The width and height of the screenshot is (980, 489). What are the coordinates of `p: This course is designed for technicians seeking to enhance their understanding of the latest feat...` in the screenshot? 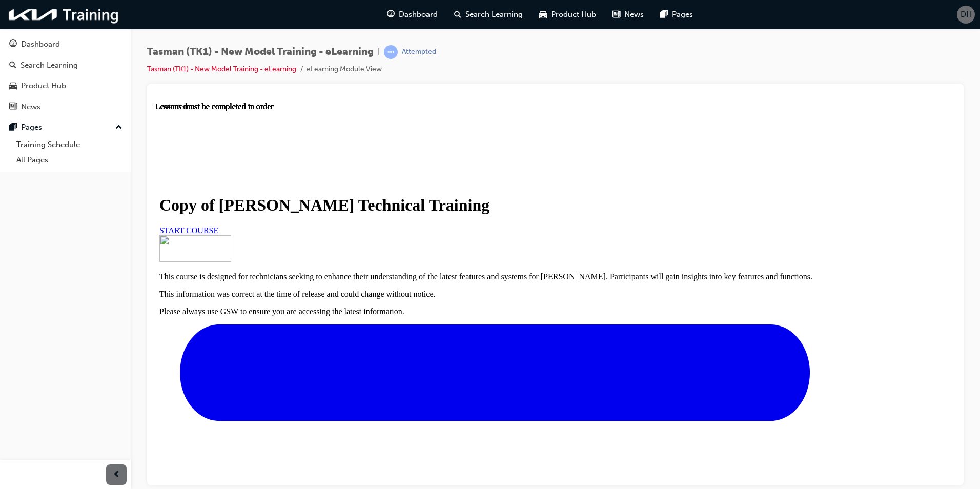 It's located at (399, 175).